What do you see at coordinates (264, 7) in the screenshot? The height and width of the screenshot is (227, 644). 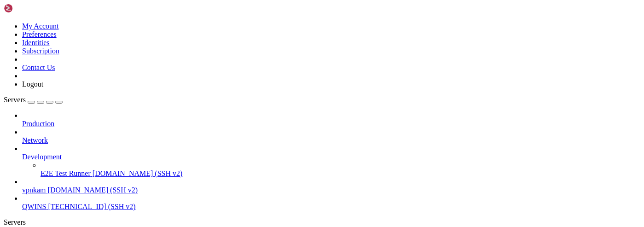 I see `x-row: root@25a3a1673f72:/vpnkamchatka/bot# cd ..` at bounding box center [264, 7].